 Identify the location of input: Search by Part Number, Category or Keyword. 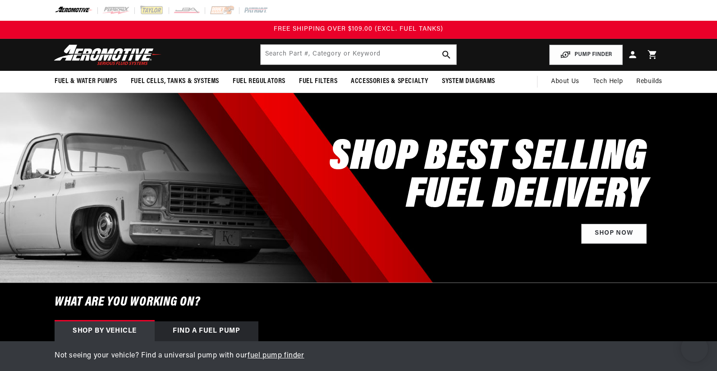
(358, 55).